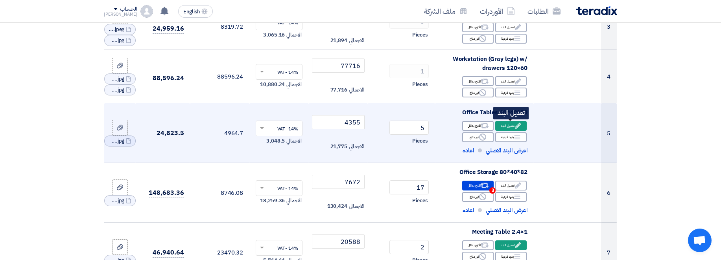  What do you see at coordinates (609, 77) in the screenshot?
I see `td: 4` at bounding box center [609, 77].